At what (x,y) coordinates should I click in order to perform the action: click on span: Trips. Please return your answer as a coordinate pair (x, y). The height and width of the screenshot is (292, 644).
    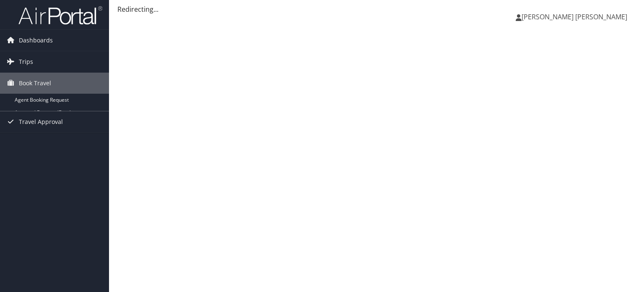
    Looking at the image, I should click on (26, 62).